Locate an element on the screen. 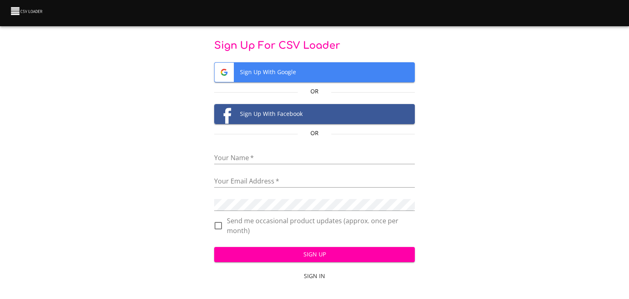 This screenshot has height=299, width=629. button: Facebook logoSign Up With Facebook is located at coordinates (315, 114).